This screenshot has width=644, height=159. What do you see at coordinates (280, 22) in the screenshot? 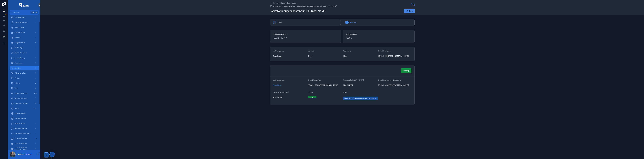
I see `span: Offen` at bounding box center [280, 22].